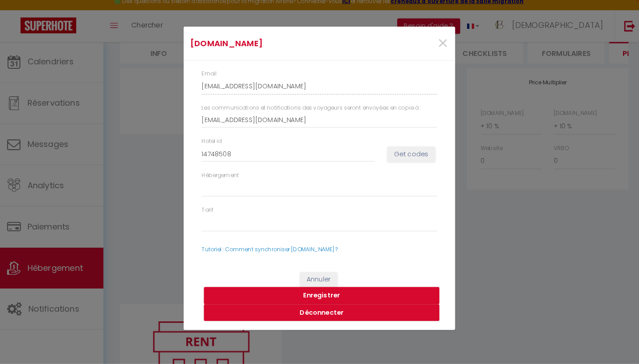  Describe the element at coordinates (322, 314) in the screenshot. I see `button: Déconnecter` at that location.